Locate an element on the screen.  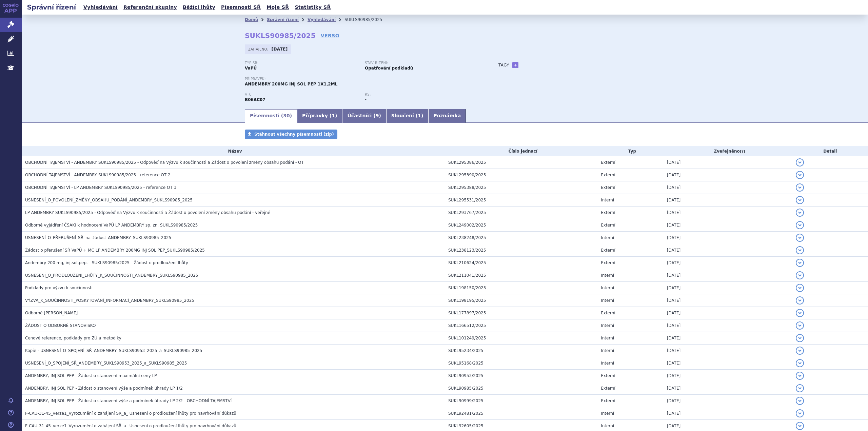
td: SUKL211041/2025 is located at coordinates (521, 275).